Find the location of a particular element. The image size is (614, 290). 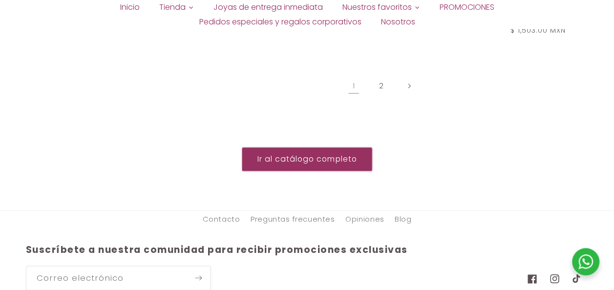

a: Preguntas frecuentes is located at coordinates (293, 220).